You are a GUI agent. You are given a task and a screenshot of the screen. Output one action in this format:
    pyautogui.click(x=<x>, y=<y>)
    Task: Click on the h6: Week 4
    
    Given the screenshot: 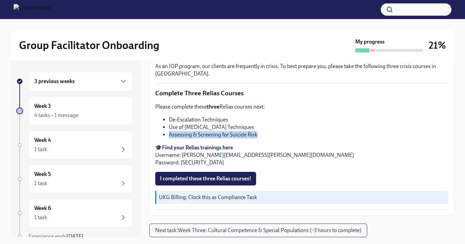 What is the action you would take?
    pyautogui.click(x=42, y=140)
    